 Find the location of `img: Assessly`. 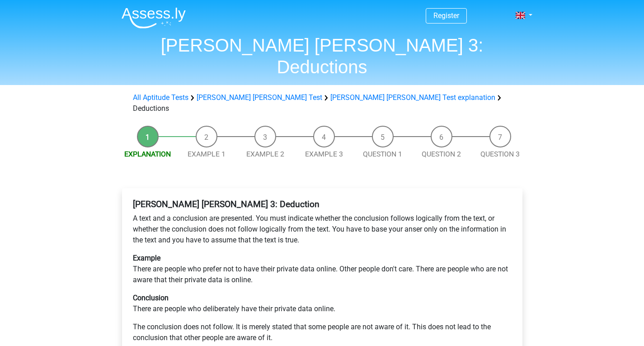

img: Assessly is located at coordinates (153, 17).